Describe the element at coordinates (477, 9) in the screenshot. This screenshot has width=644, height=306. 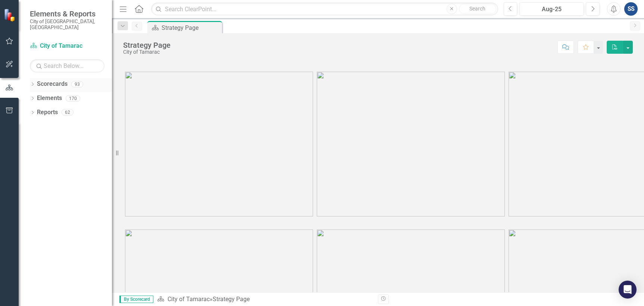
I see `button: Search` at that location.